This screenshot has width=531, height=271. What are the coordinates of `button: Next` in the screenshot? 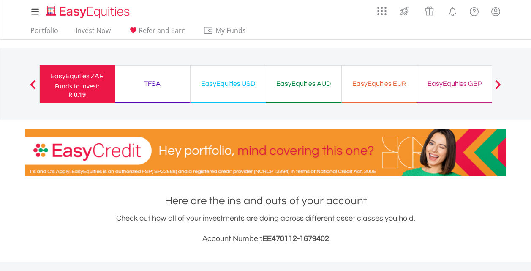 It's located at (498, 88).